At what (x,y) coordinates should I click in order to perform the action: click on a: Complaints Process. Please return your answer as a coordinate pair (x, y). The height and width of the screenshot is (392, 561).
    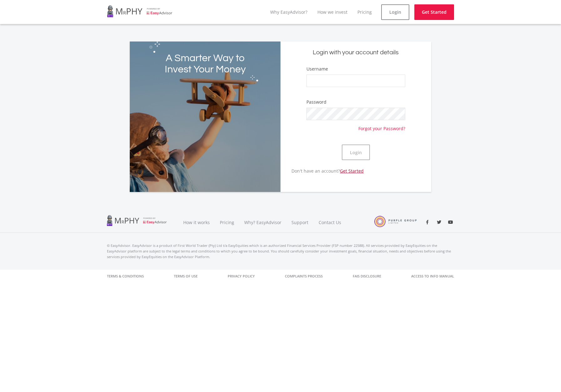
    Looking at the image, I should click on (304, 277).